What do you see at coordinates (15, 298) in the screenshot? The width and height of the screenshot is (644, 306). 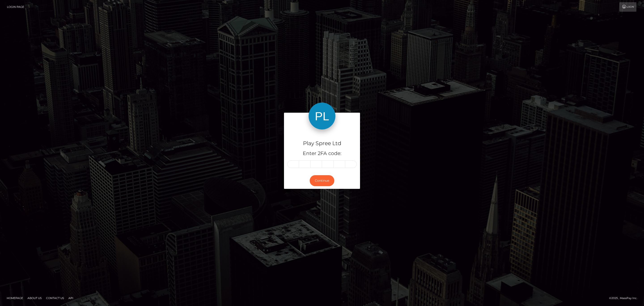 I see `a: Homepage` at bounding box center [15, 298].